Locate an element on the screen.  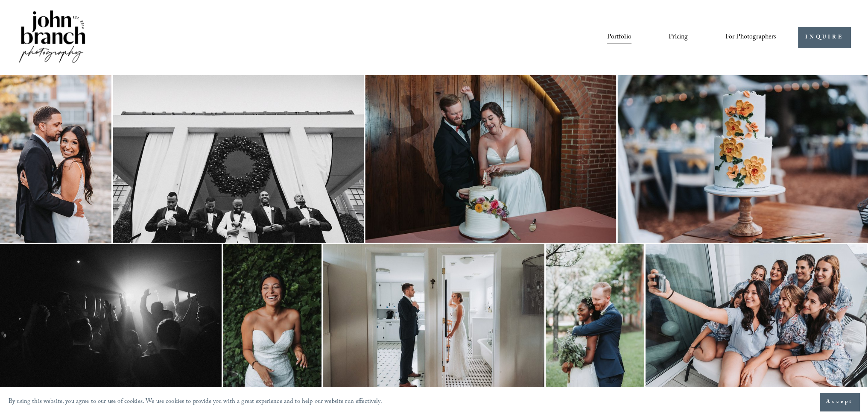
span: For Photographers is located at coordinates (752, 38).